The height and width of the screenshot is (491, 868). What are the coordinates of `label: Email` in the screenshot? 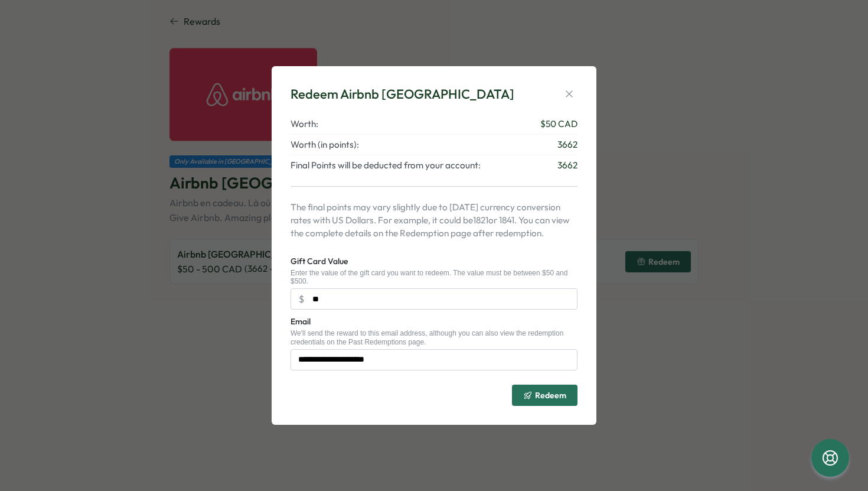 It's located at (300, 322).